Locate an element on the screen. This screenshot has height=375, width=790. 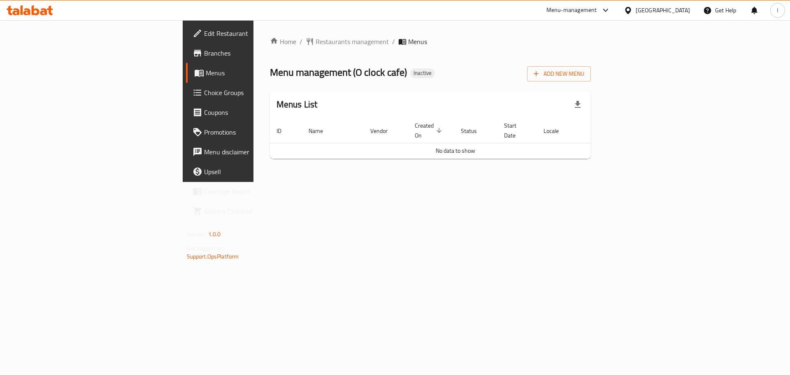
span: Restaurants management is located at coordinates (352, 42).